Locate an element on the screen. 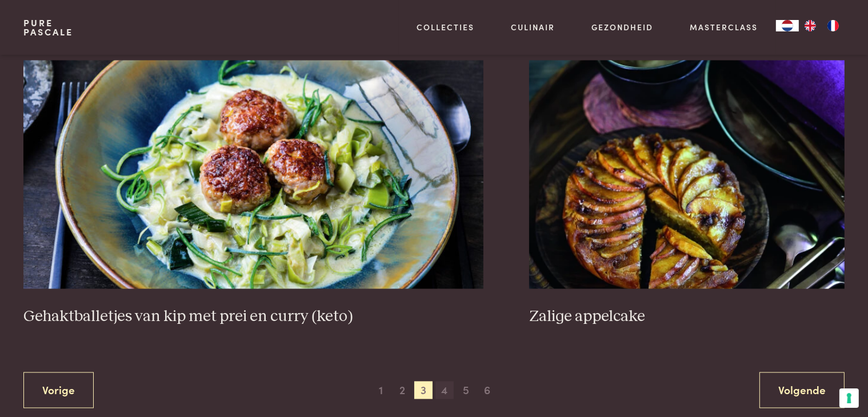 This screenshot has width=868, height=417. img: Gehaktballetjes van kip met prei en curry (keto) is located at coordinates (253, 175).